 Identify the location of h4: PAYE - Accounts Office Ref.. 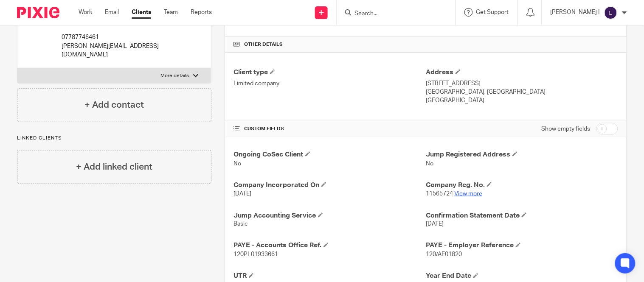
(329, 245).